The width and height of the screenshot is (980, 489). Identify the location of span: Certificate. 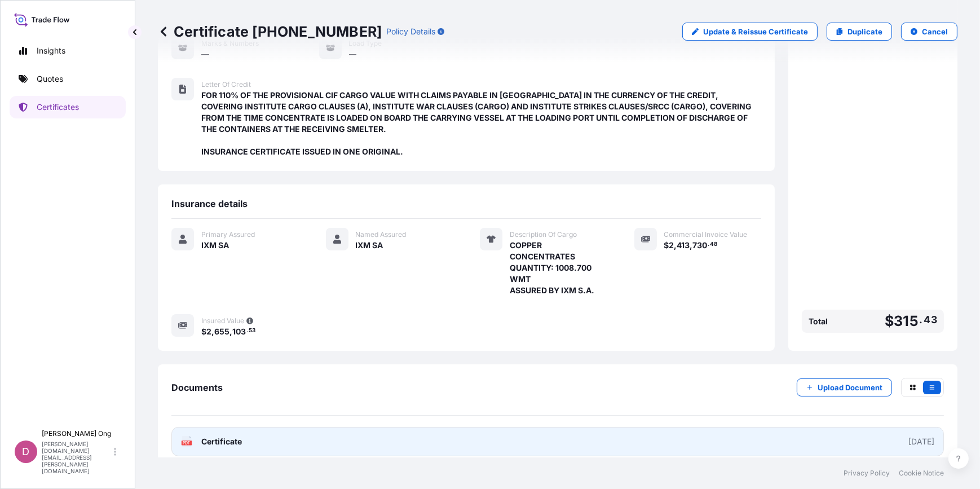
(222, 442).